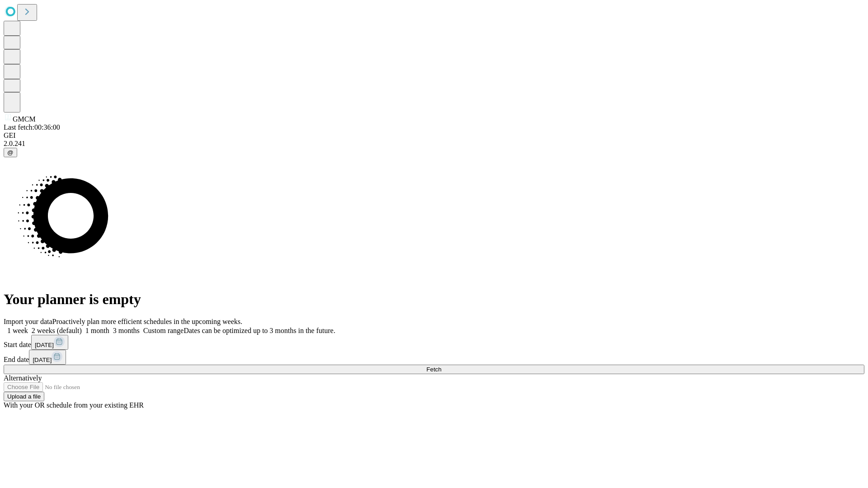  I want to click on span: 1 month, so click(97, 330).